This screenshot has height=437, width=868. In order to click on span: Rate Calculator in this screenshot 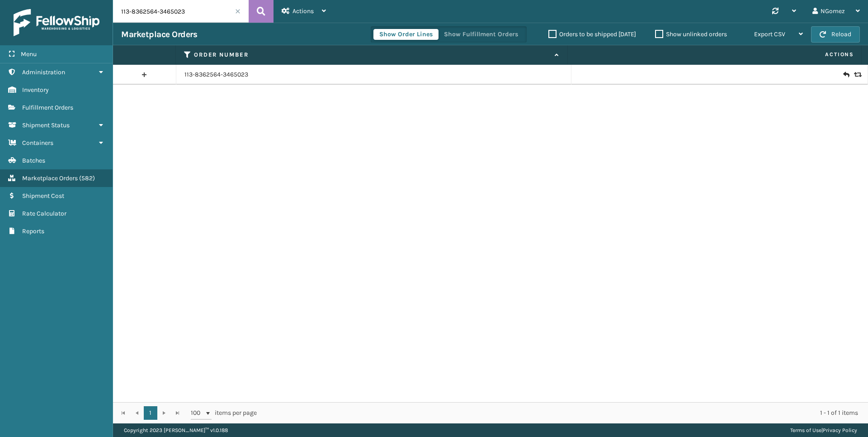, I will do `click(44, 213)`.